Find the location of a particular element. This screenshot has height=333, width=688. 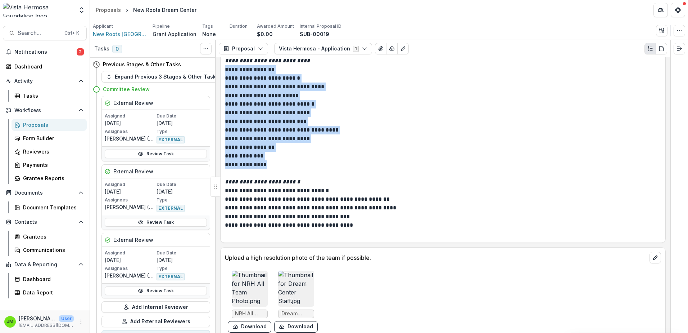

div: Thumbnail for NRH All Team Photo.pngNRH All Team Photo.pngdownload-form-response is located at coordinates (250, 301).